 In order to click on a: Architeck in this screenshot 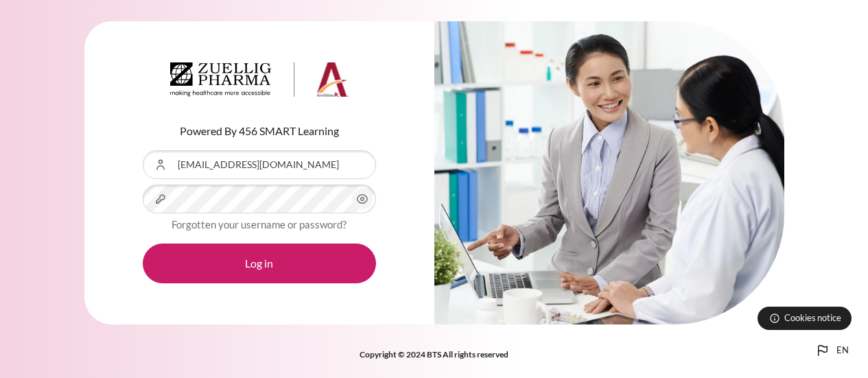, I will do `click(259, 82)`.